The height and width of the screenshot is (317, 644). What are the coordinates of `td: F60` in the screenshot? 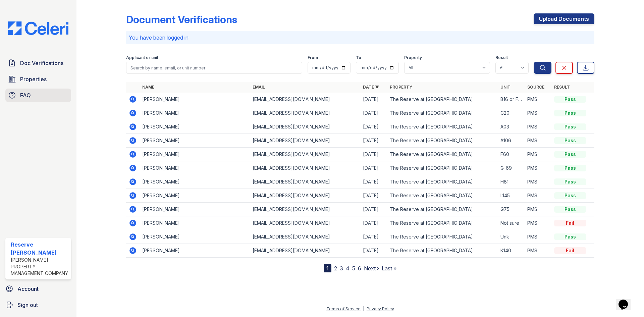 It's located at (511, 154).